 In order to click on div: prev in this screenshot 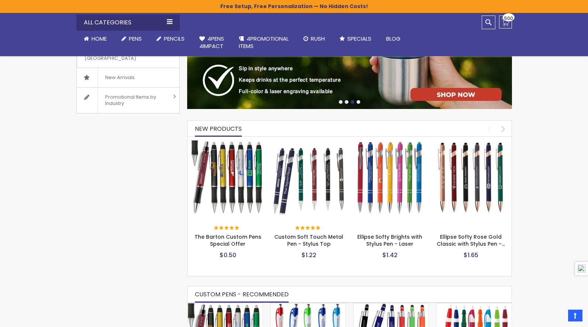, I will do `click(489, 129)`.